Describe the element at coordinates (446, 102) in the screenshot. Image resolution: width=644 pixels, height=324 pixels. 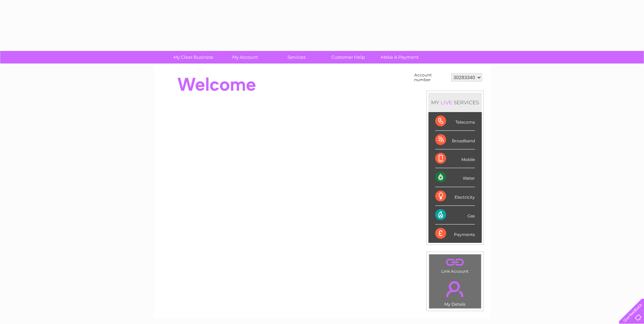
I see `div: LIVE` at that location.